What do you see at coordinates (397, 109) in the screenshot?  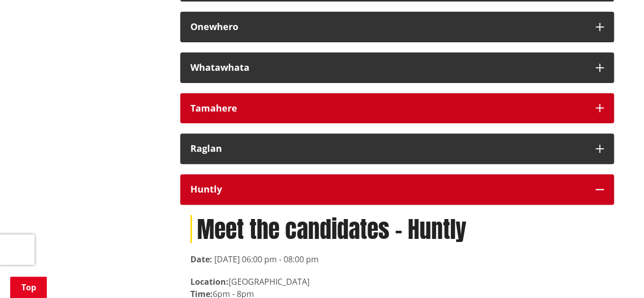 I see `button: Tamahere` at bounding box center [397, 109].